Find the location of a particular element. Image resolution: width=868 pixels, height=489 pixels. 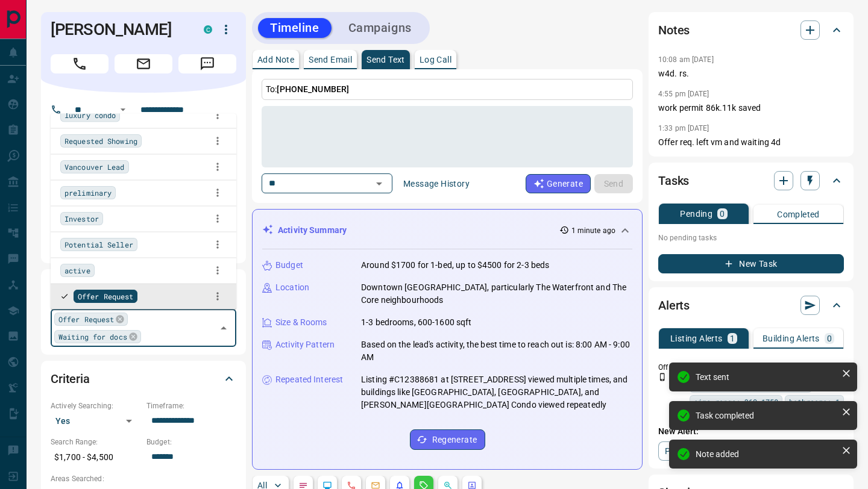

span: active is located at coordinates (77, 271).